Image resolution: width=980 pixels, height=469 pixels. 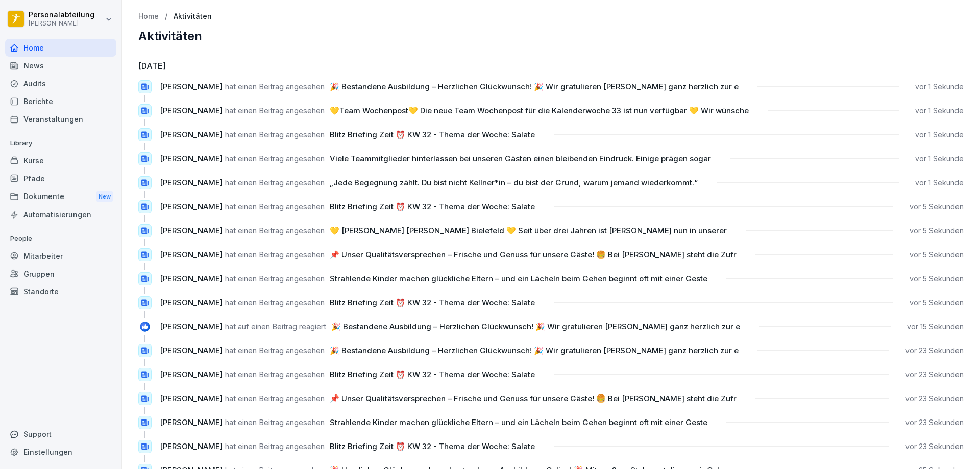 I want to click on span: 💛Team Wochenpost💛 Die neue Team Wochenpost für die Kalenderwoche 33 ist nun verfügbar 💛 Wir wünsche, so click(x=539, y=110).